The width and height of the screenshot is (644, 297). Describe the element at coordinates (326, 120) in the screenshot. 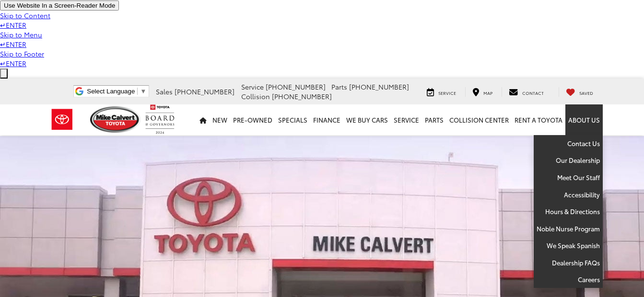

I see `a: Finance` at that location.